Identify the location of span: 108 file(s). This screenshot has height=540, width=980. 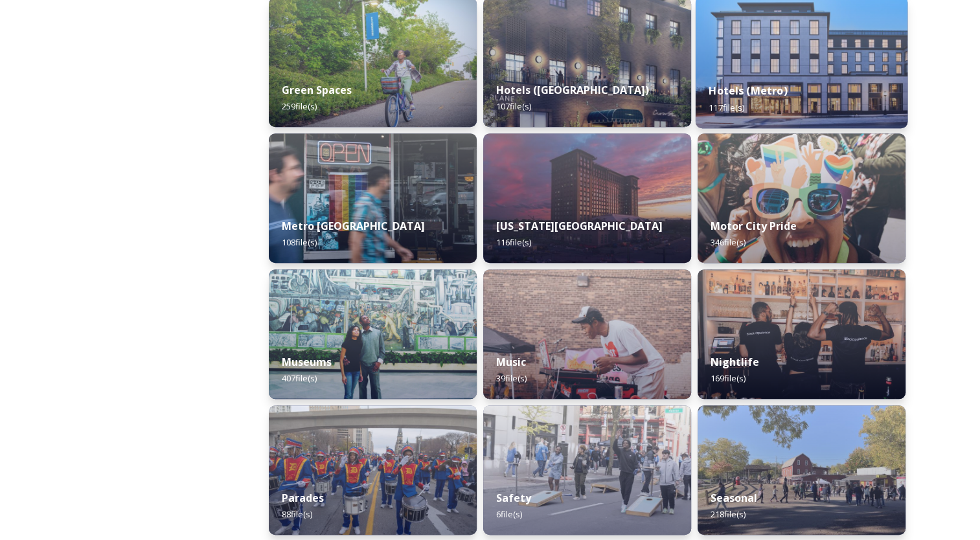
(299, 243).